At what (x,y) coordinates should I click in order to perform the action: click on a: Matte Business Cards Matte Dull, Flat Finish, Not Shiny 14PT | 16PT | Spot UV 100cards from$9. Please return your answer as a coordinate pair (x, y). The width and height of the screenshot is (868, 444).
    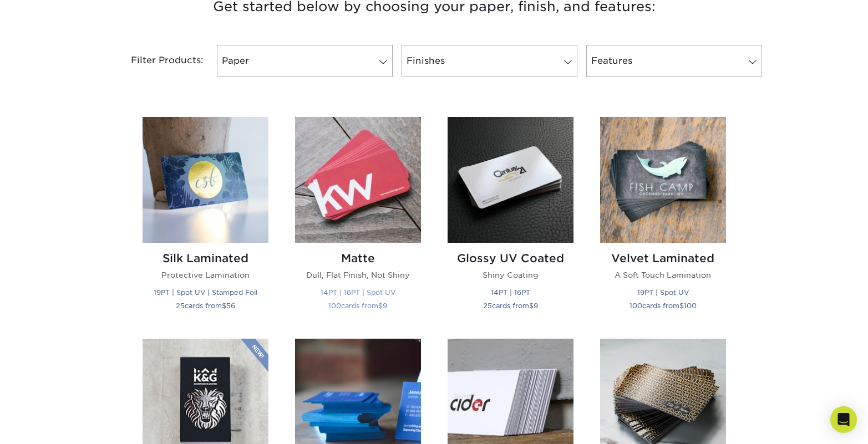
    Looking at the image, I should click on (358, 221).